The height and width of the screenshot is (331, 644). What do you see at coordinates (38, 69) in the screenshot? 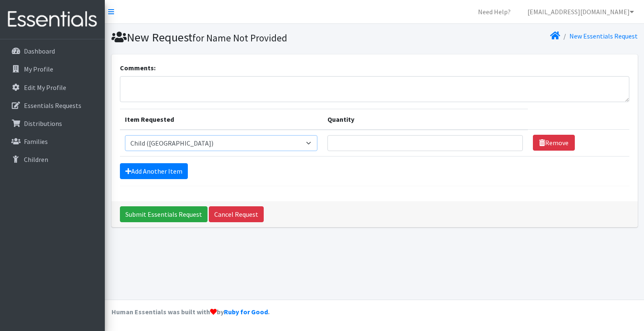
I see `p: My Profile` at bounding box center [38, 69].